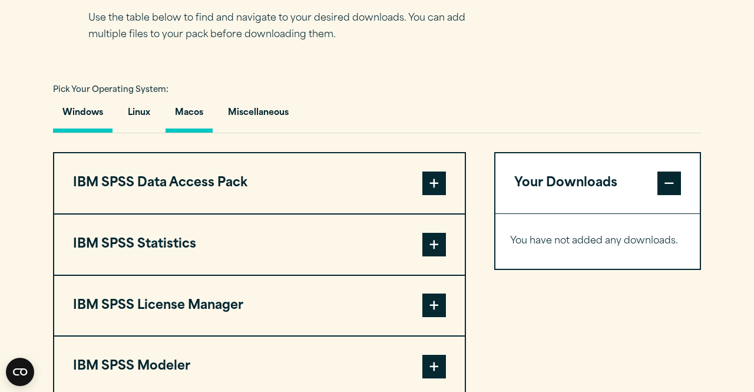 The image size is (754, 392). Describe the element at coordinates (597, 241) in the screenshot. I see `p: You have not added any downloads.` at that location.